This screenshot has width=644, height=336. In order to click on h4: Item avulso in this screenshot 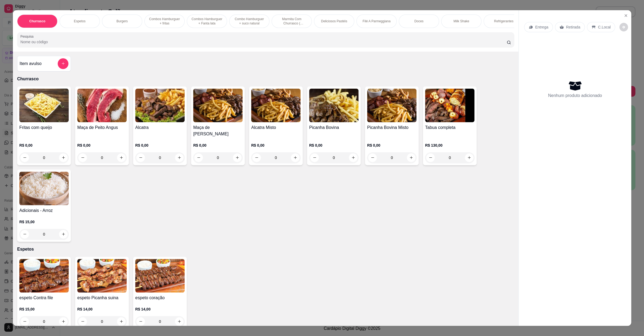, I will do `click(30, 63)`.